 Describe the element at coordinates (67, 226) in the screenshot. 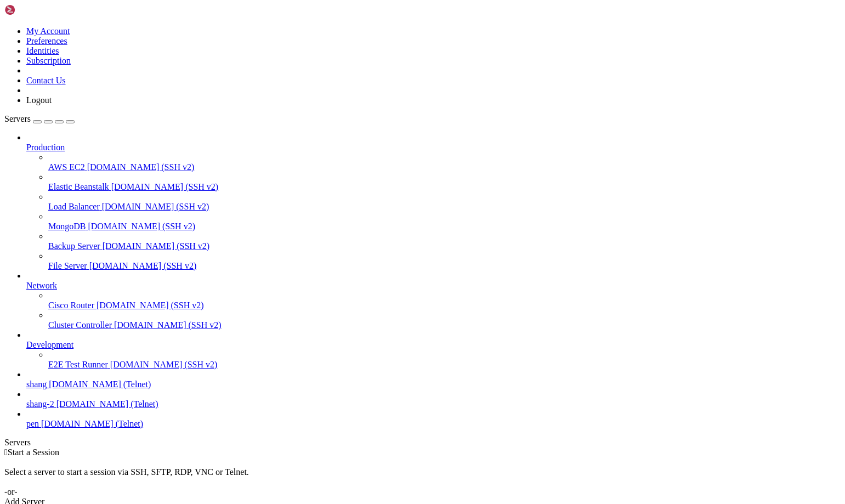

I see `span: MongoDB` at that location.